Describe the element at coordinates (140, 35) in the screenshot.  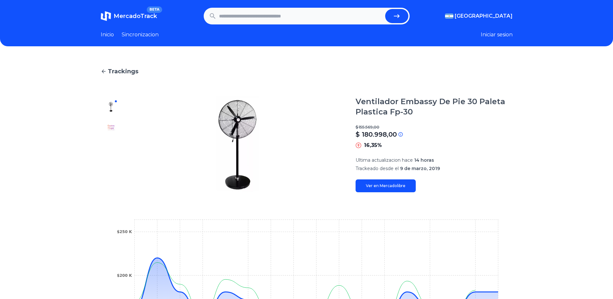
I see `a: Sincronizacion` at that location.